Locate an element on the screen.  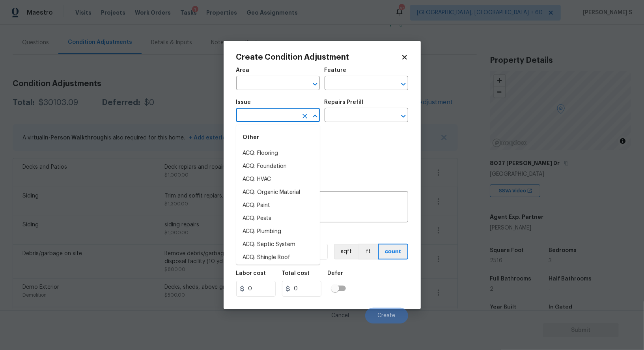
li: ACQ: Organic Material is located at coordinates (278, 192).